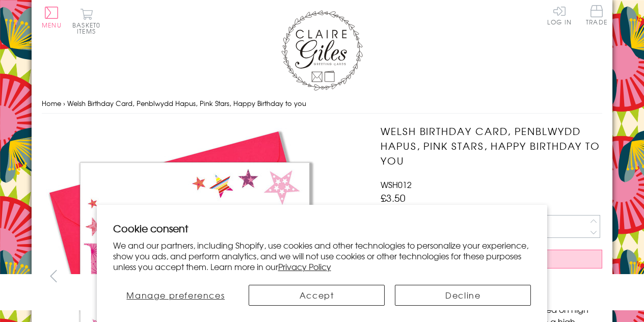 This screenshot has height=322, width=644. Describe the element at coordinates (322, 256) in the screenshot. I see `p: We and our partners, including Shopify, use cookies and other technologies to personalize your ex...` at that location.